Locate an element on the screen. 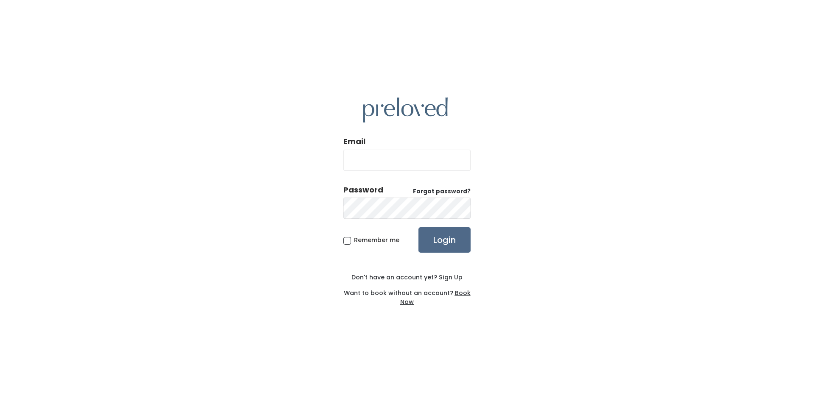 The height and width of the screenshot is (404, 814). span: Remember me is located at coordinates (377, 240).